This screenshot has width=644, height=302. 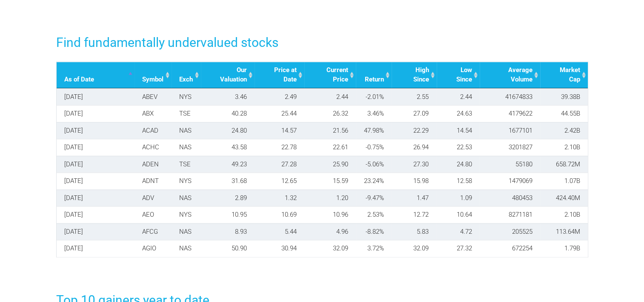 I want to click on td: 24.63, so click(x=458, y=113).